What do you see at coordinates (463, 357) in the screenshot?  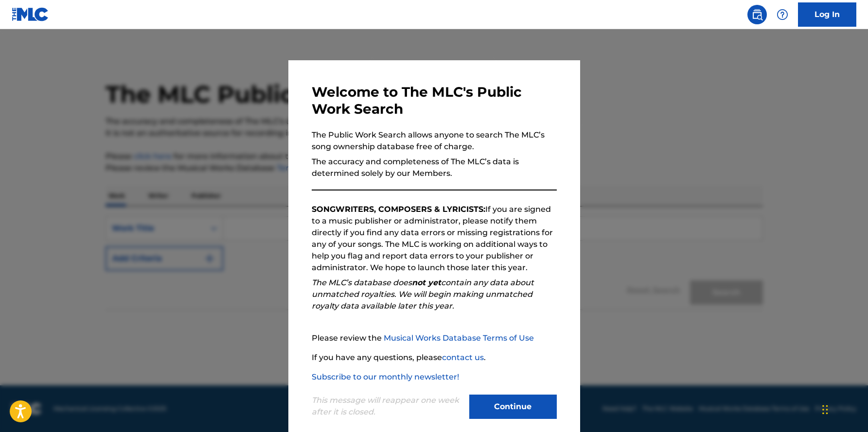 I see `a: contact us` at bounding box center [463, 357].